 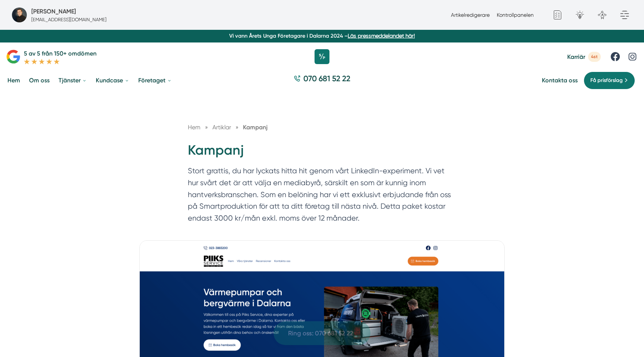 I want to click on span: Artiklar, so click(x=222, y=127).